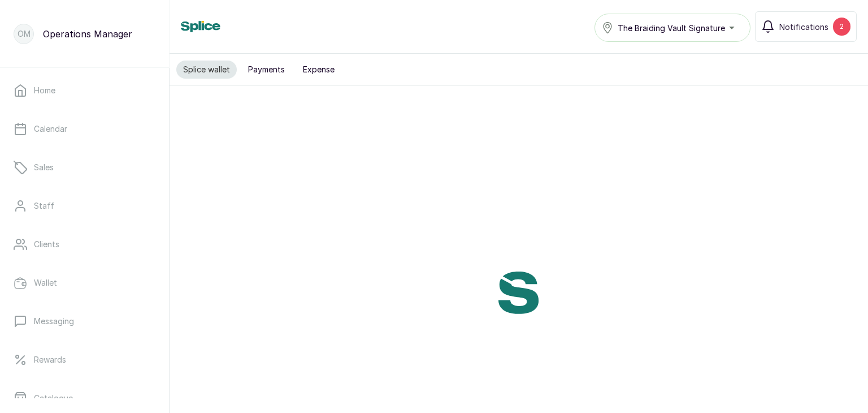 The height and width of the screenshot is (413, 868). Describe the element at coordinates (841, 27) in the screenshot. I see `div: 2` at that location.